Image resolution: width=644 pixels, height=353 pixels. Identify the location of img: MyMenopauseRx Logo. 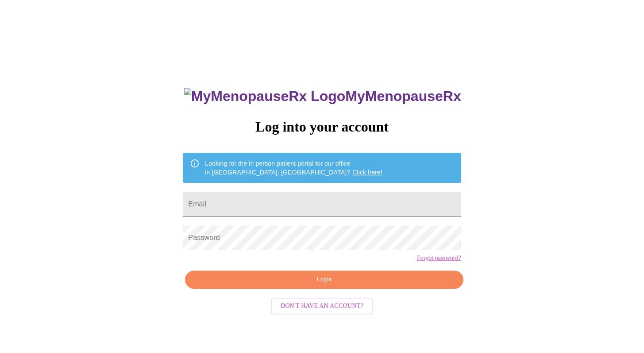
(265, 96).